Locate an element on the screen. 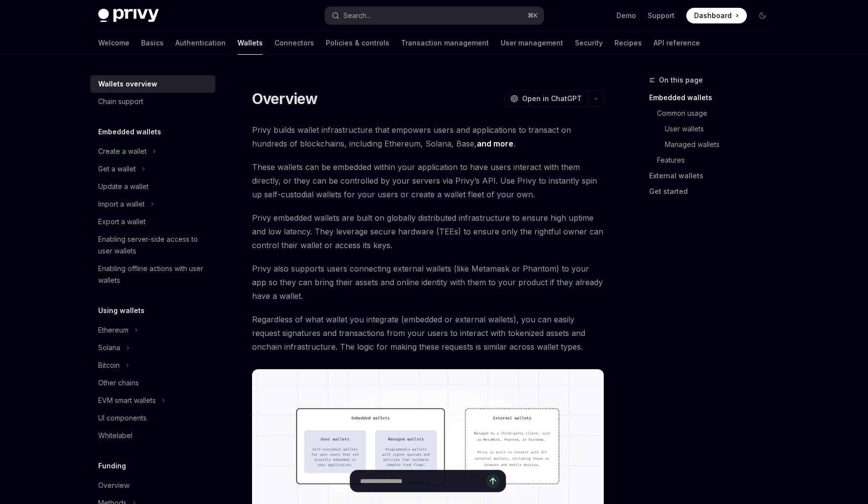 The width and height of the screenshot is (868, 504). div: EVM smart wallets is located at coordinates (127, 400).